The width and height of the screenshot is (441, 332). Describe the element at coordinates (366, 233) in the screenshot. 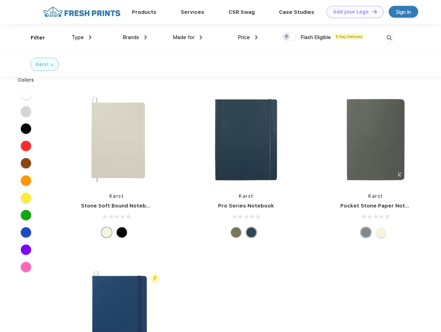

I see `div: Gray` at that location.